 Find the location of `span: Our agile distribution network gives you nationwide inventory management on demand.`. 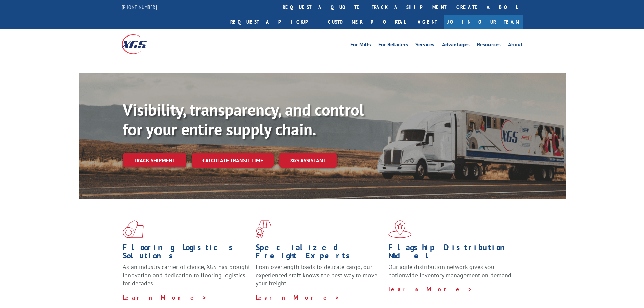

span: Our agile distribution network gives you nationwide inventory management on demand. is located at coordinates (451, 271).